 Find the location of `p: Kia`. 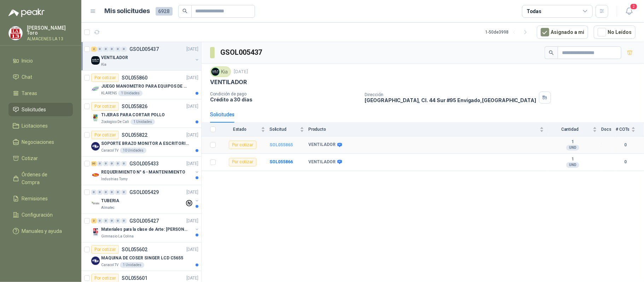

p: Kia is located at coordinates (104, 65).